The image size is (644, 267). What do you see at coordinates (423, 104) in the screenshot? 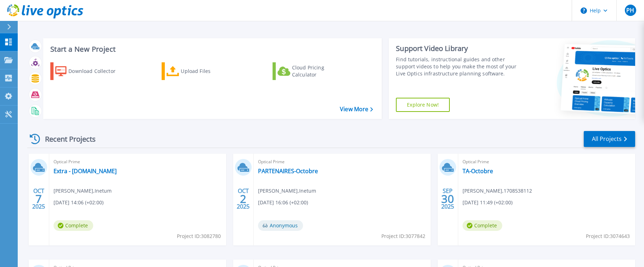
I see `a: Explore Now!` at bounding box center [423, 104].